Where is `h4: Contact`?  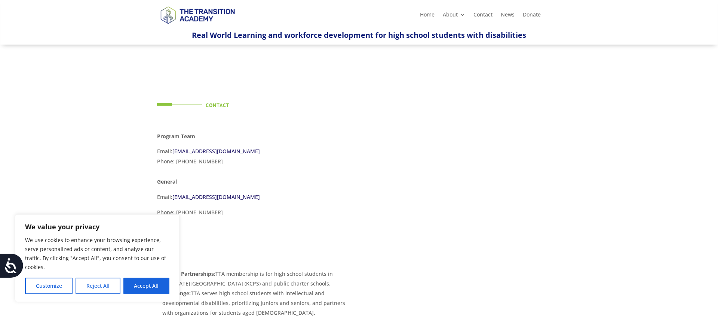
h4: Contact is located at coordinates (277, 107).